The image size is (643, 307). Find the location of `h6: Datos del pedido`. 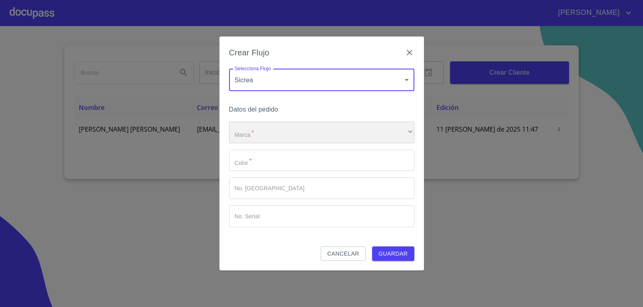

h6: Datos del pedido is located at coordinates (322, 110).